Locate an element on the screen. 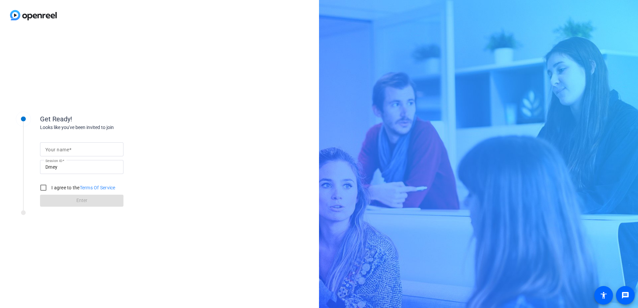 The image size is (638, 308). mat-label: Your name is located at coordinates (57, 150).